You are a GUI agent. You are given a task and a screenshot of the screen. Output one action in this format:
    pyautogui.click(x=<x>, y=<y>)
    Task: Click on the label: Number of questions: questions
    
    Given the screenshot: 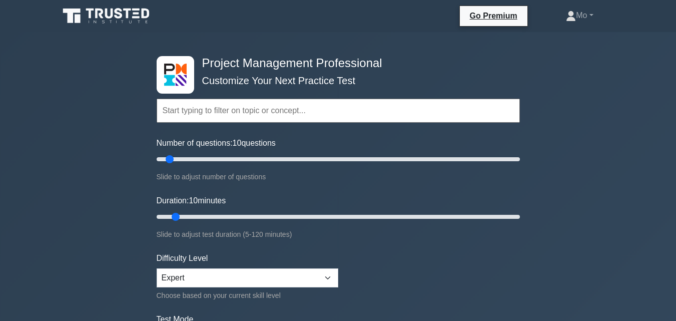 What is the action you would take?
    pyautogui.click(x=216, y=143)
    